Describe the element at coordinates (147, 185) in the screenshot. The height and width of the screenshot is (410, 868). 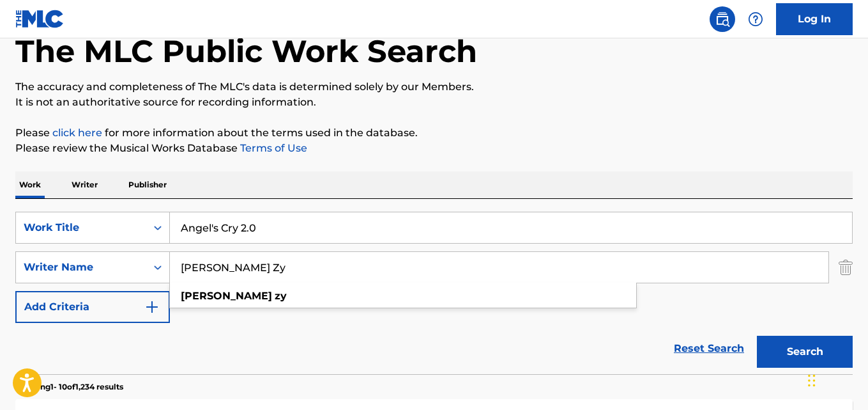
I see `p: Publisher` at that location.